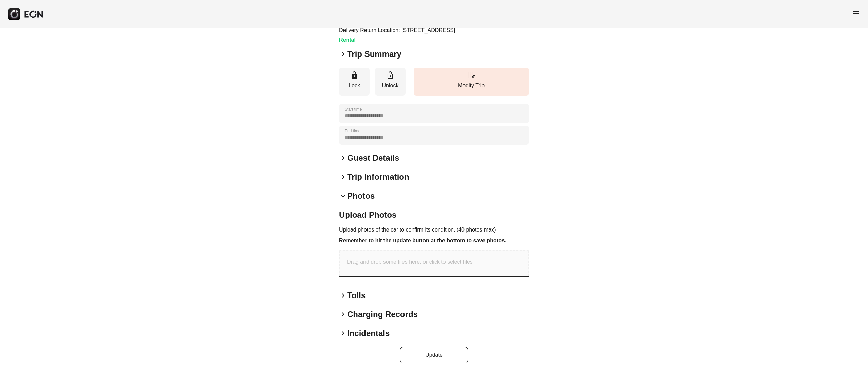  Describe the element at coordinates (355, 82) in the screenshot. I see `button: Lock` at that location.